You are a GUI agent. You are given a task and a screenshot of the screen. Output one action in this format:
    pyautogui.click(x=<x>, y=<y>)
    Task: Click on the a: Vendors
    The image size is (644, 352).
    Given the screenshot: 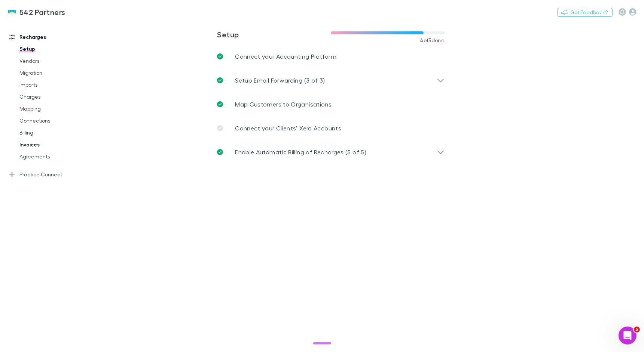 What is the action you would take?
    pyautogui.click(x=53, y=61)
    